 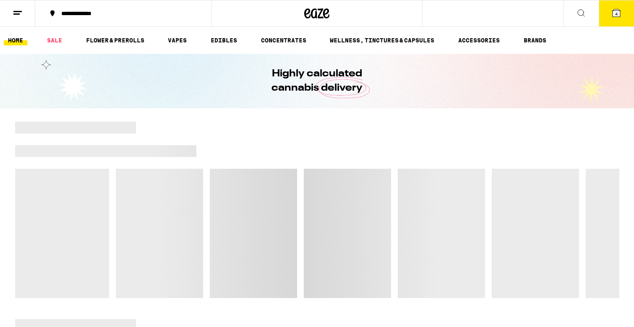 I want to click on a: FLOWER & PREROLLS, so click(x=115, y=40).